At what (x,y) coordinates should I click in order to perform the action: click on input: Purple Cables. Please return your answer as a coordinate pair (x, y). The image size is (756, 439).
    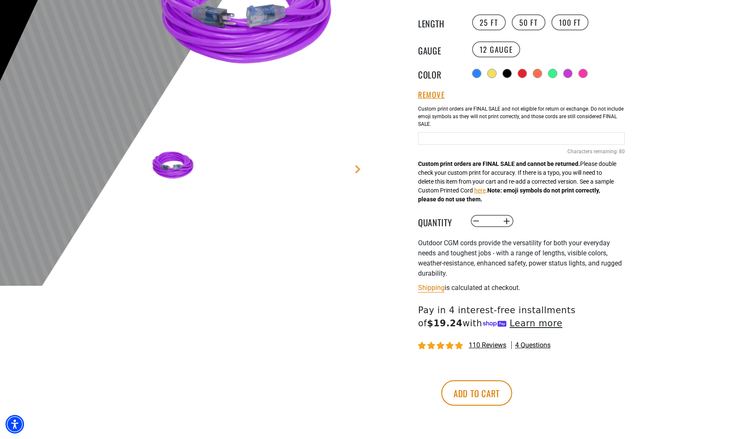
    Looking at the image, I should click on (522, 138).